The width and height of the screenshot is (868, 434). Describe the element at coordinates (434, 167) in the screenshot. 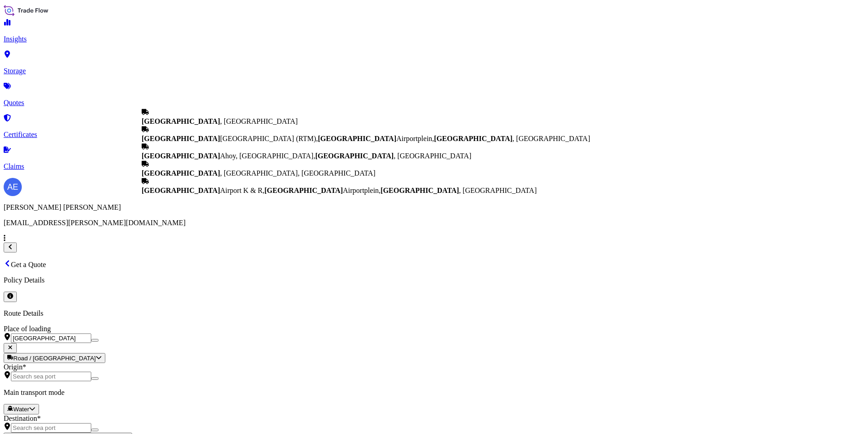

I see `p: Claims` at that location.